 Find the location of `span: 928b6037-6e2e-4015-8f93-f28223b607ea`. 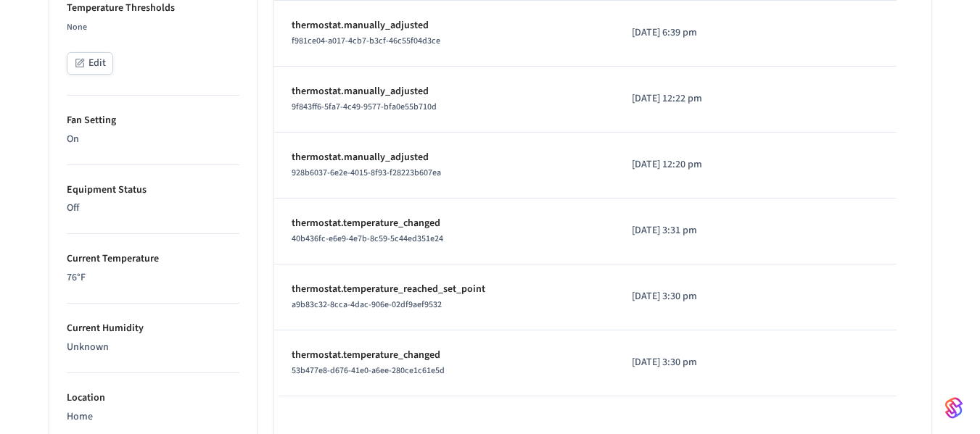

span: 928b6037-6e2e-4015-8f93-f28223b607ea is located at coordinates (366, 173).